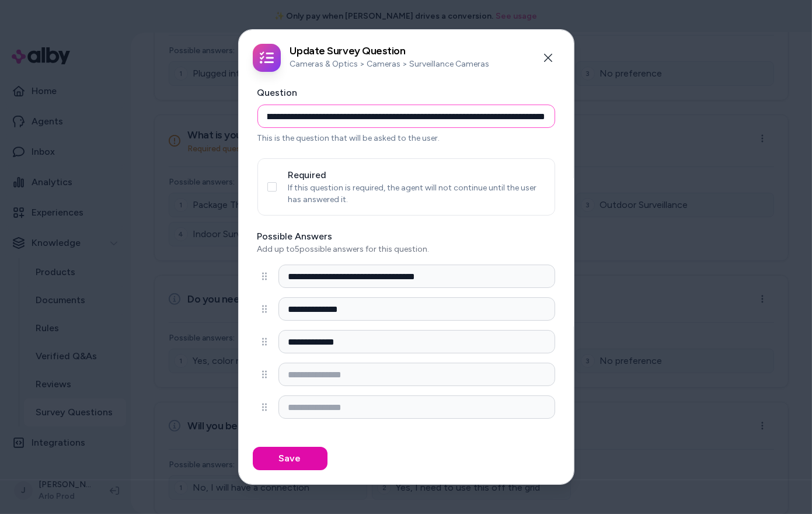  Describe the element at coordinates (406, 249) in the screenshot. I see `p: Add up to 5 possible answers for this question.` at that location.